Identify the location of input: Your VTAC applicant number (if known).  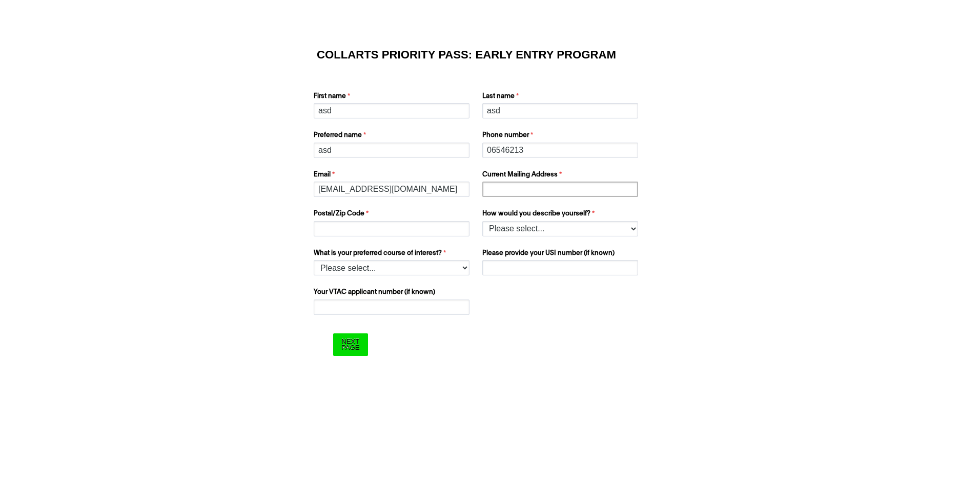
(392, 307).